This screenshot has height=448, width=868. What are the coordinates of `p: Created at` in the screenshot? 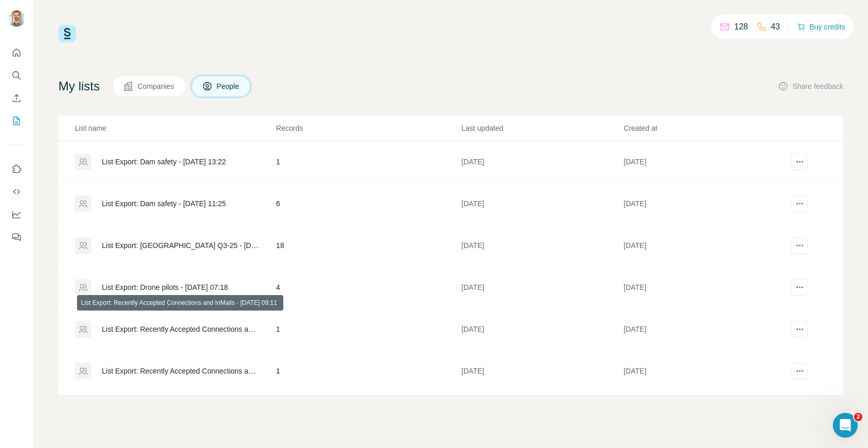 It's located at (704, 129).